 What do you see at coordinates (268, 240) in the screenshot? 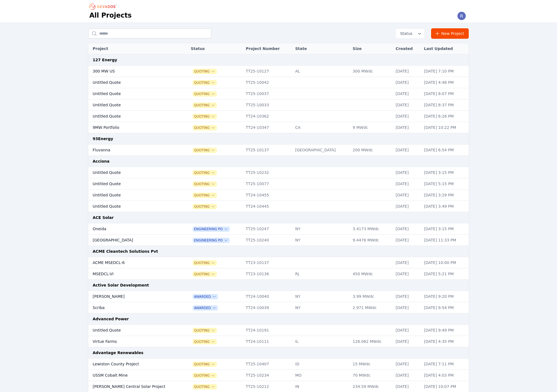
I see `td: TT25-10240` at bounding box center [268, 240].